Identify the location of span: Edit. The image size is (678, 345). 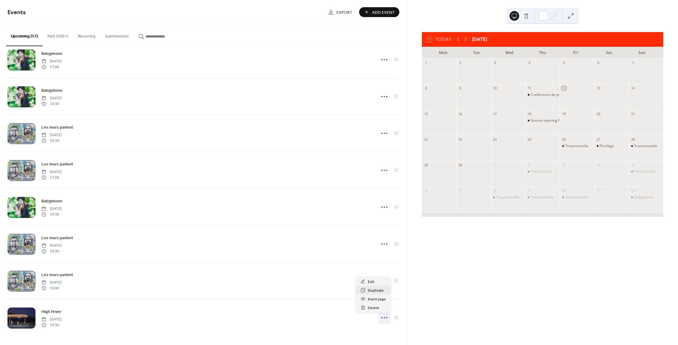
(371, 282).